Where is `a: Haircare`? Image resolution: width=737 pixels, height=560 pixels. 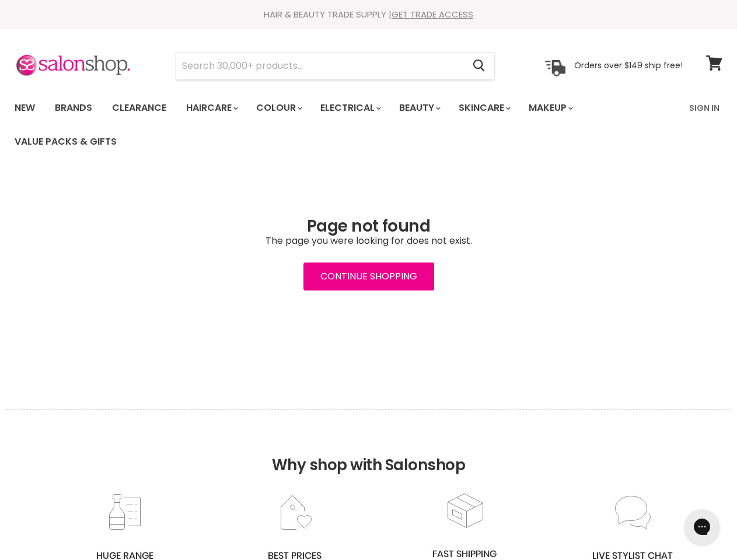 a: Haircare is located at coordinates (211, 108).